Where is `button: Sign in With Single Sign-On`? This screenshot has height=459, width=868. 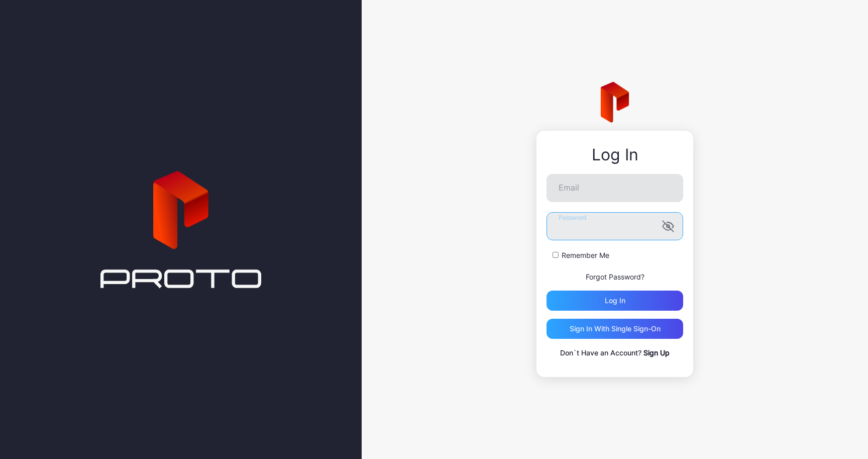
button: Sign in With Single Sign-On is located at coordinates (615, 329).